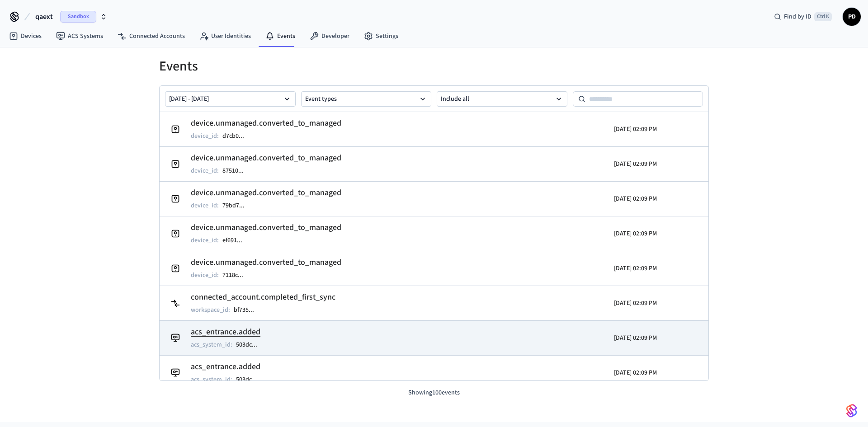 This screenshot has height=427, width=868. Describe the element at coordinates (263, 297) in the screenshot. I see `h2: connected_account.completed_first_sync` at that location.